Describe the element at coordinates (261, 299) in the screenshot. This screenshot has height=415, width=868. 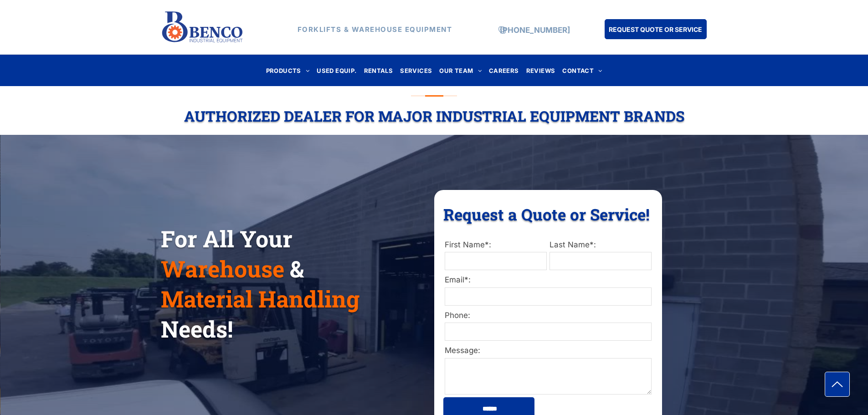
I see `span: Material Handling` at that location.